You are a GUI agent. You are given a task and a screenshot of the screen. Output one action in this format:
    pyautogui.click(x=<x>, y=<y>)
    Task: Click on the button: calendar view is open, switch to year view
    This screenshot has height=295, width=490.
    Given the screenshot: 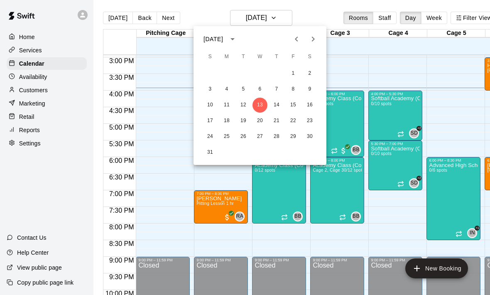 What is the action you would take?
    pyautogui.click(x=233, y=39)
    